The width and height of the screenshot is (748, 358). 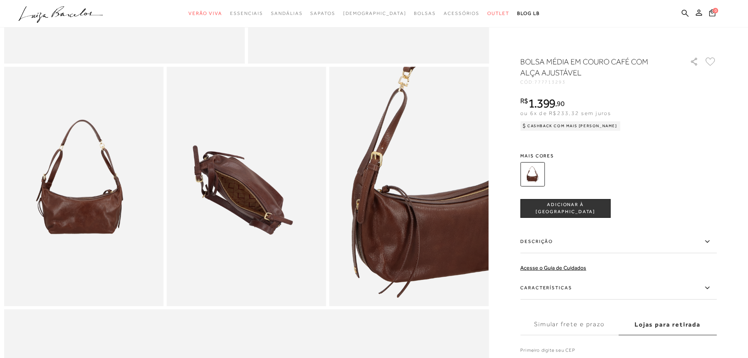 What do you see at coordinates (287, 13) in the screenshot?
I see `span: Sandálias` at bounding box center [287, 13].